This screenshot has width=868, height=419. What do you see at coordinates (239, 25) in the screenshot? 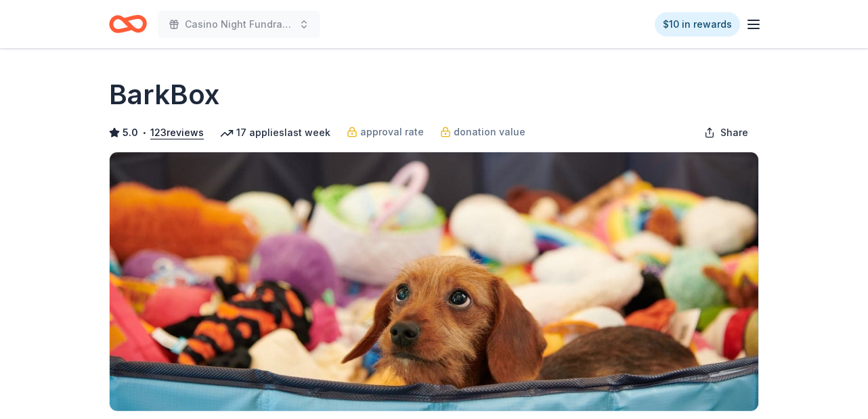
I see `button: Casino Night Fundraiser and Silent Auction` at bounding box center [239, 25].